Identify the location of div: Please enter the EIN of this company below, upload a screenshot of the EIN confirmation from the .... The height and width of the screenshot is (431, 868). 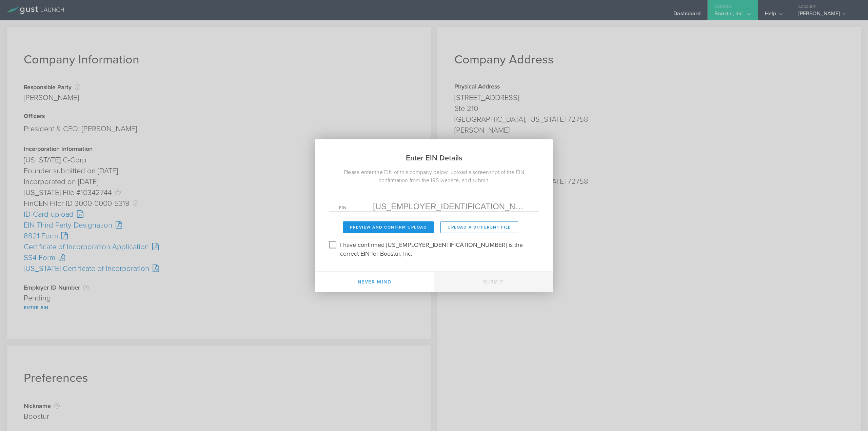
(434, 176).